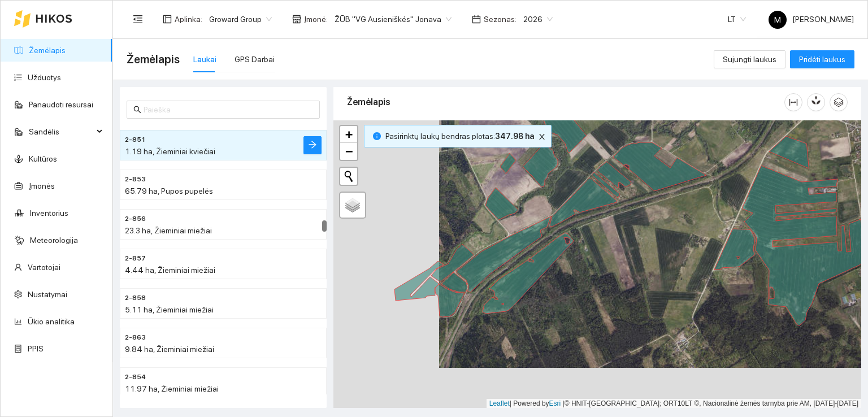 Image resolution: width=868 pixels, height=417 pixels. Describe the element at coordinates (170, 151) in the screenshot. I see `span: 1.19 ha, Žieminiai kviečiai` at that location.